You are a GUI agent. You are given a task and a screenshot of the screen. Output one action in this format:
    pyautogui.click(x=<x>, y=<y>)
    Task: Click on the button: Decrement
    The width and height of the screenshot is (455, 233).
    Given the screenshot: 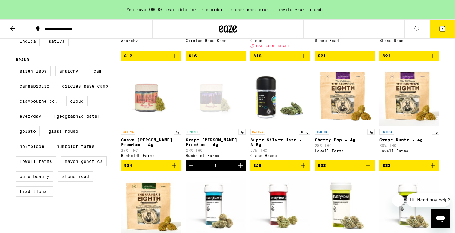 What is the action you would take?
    pyautogui.click(x=191, y=166)
    